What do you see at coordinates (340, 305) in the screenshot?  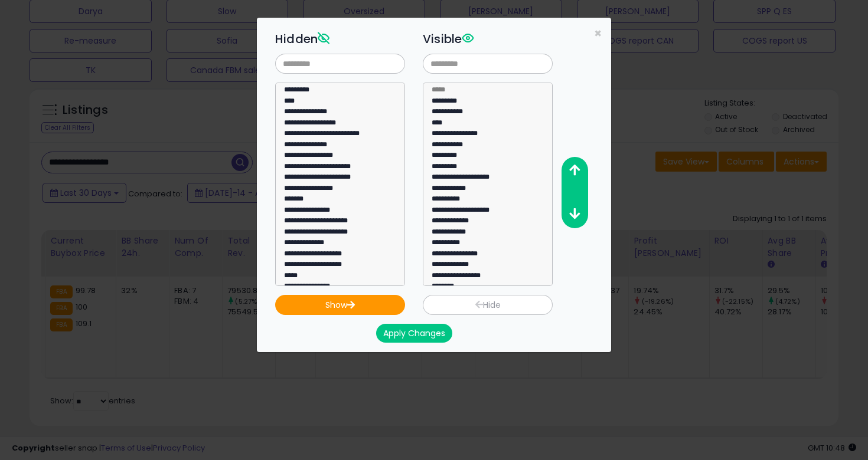 I see `button: Show` at bounding box center [340, 305].